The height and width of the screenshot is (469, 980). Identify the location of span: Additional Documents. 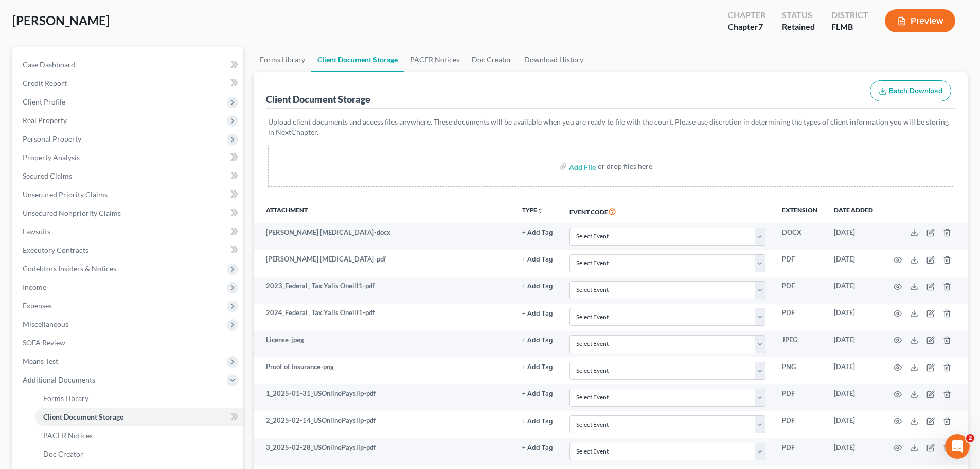
(59, 379).